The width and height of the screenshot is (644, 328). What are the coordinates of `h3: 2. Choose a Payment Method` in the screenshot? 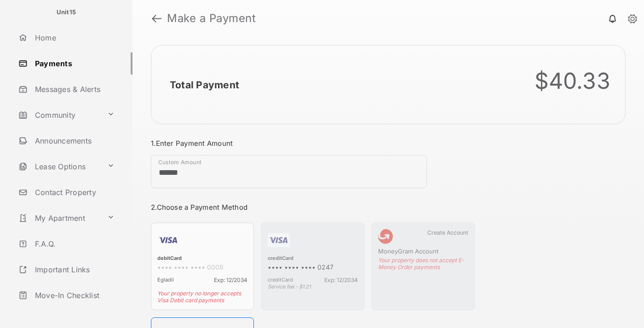 It's located at (313, 207).